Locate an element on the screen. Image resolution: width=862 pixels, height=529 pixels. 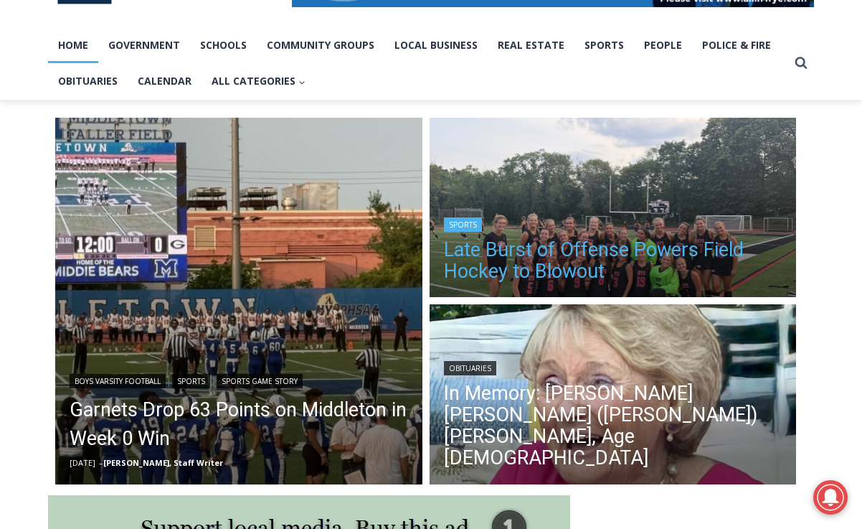
a: People is located at coordinates (663, 45).